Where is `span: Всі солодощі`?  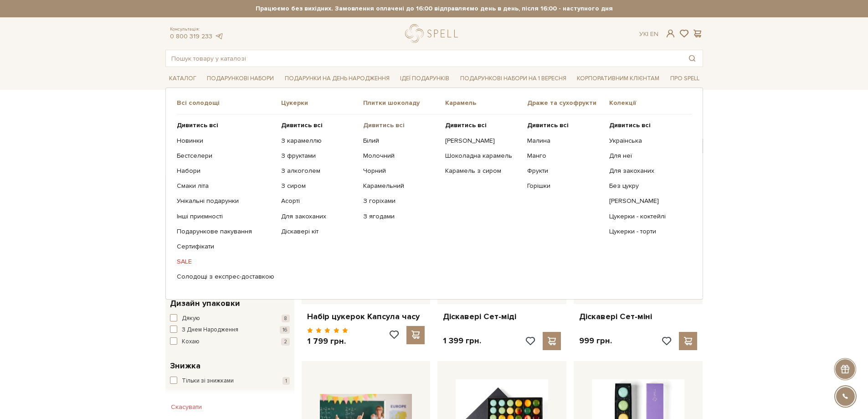 span: Всі солодощі is located at coordinates (228, 103).